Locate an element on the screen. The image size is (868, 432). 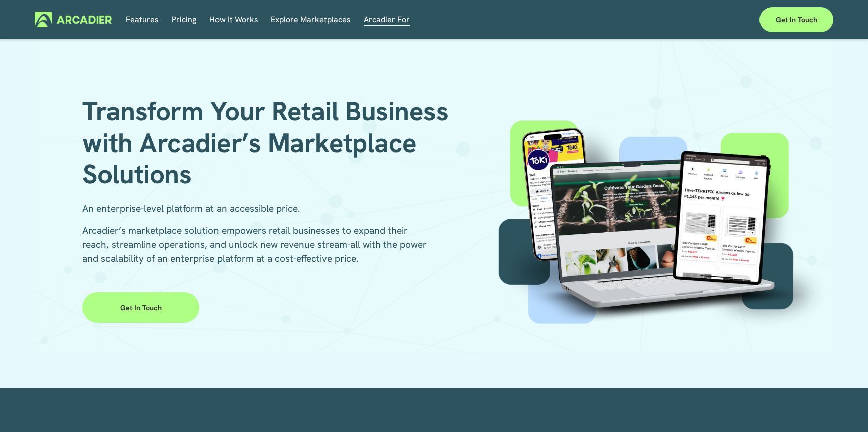
a: Get in Touch is located at coordinates (141, 307).